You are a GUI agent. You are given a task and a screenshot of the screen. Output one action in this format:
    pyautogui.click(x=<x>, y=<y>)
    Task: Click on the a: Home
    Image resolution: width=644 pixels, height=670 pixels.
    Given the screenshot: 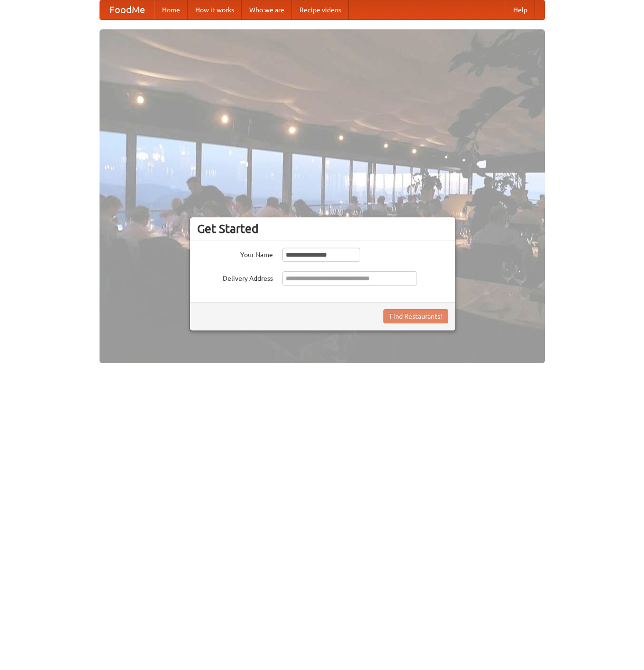 What is the action you would take?
    pyautogui.click(x=171, y=10)
    